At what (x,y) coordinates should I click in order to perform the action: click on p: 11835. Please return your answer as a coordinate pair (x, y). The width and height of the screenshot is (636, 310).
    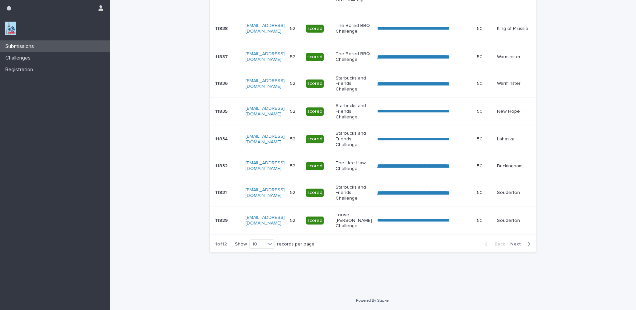
    Looking at the image, I should click on (222, 111).